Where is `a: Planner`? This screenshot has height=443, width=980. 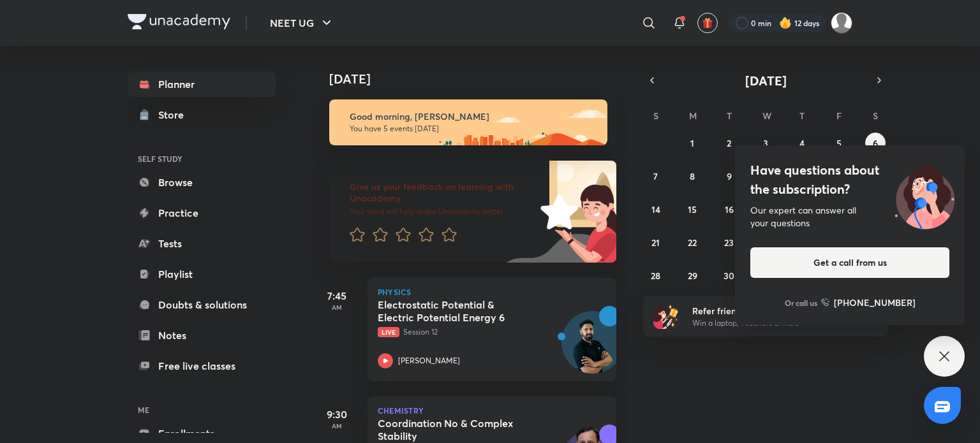
a: Planner is located at coordinates (202, 84).